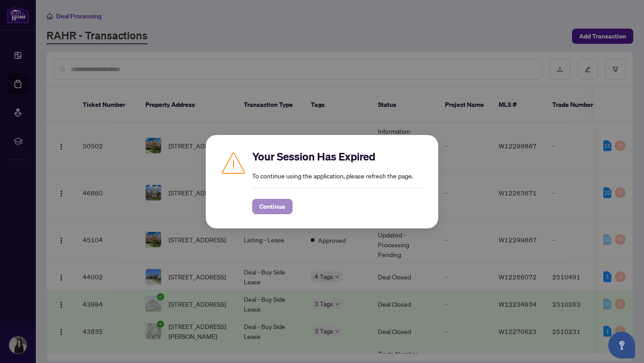 This screenshot has height=363, width=644. Describe the element at coordinates (233, 162) in the screenshot. I see `img: Caution icon` at that location.